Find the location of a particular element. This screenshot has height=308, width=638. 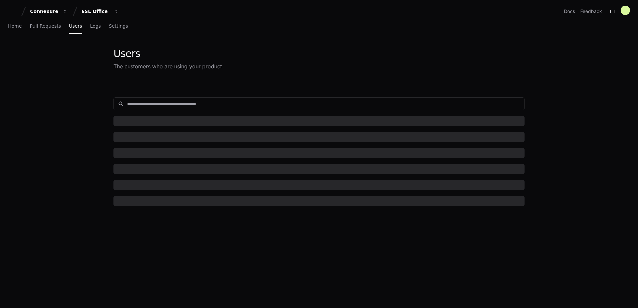

a: Users is located at coordinates (75, 26).